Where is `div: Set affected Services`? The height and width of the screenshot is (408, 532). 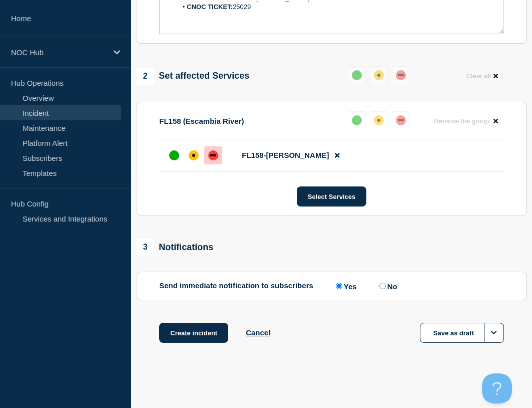 div: Set affected Services is located at coordinates (193, 76).